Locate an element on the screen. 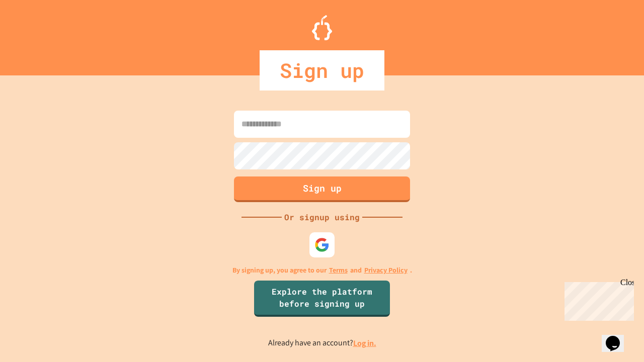 The width and height of the screenshot is (644, 362). img: google-icon.svg is located at coordinates (322, 245).